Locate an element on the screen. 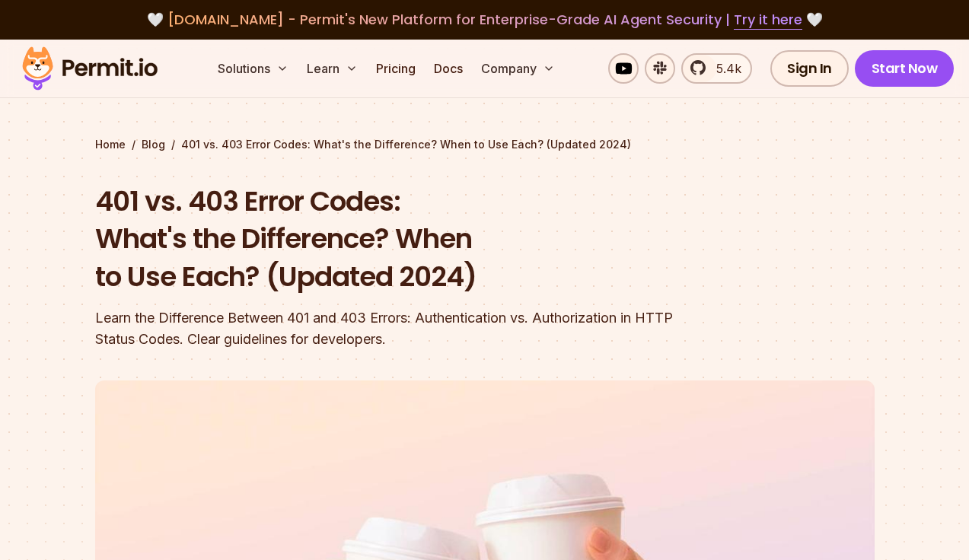 The width and height of the screenshot is (969, 560). a: Start Now is located at coordinates (904, 68).